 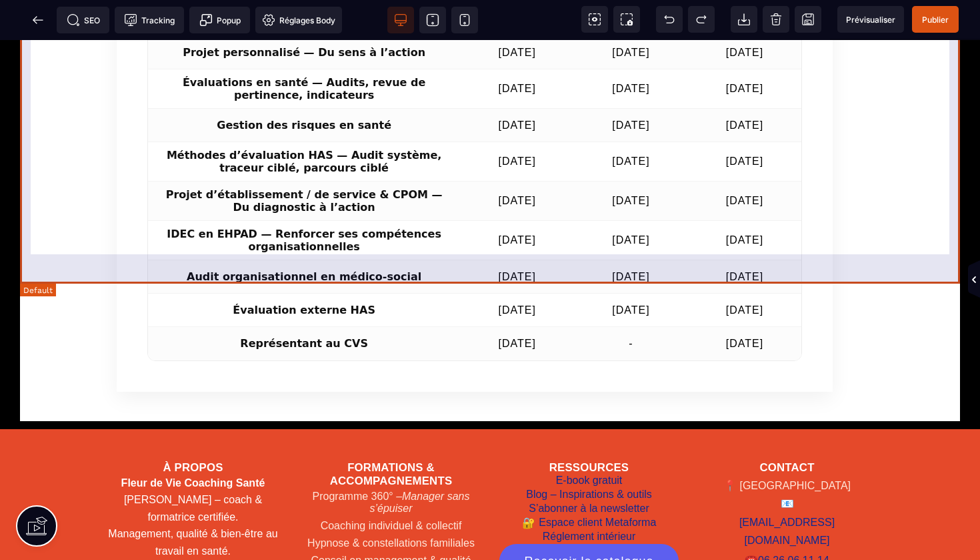 I want to click on span: Code de suivi, so click(x=149, y=20).